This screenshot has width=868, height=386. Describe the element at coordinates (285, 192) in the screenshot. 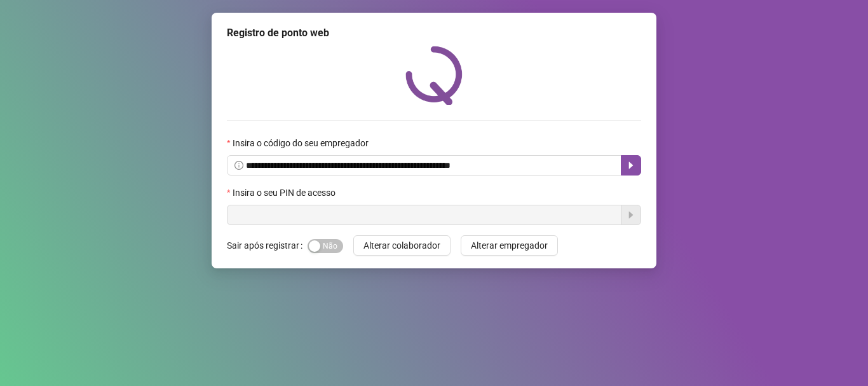

I see `label: Insira o seu PIN de acesso` at that location.